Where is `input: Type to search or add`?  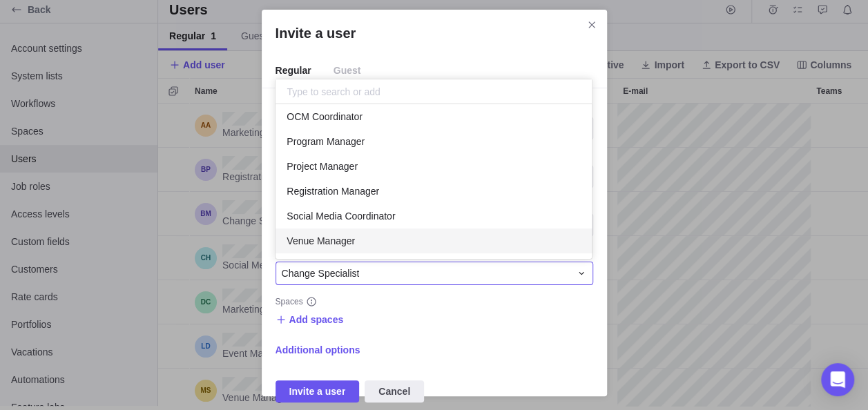
input: Type to search or add is located at coordinates (434, 92).